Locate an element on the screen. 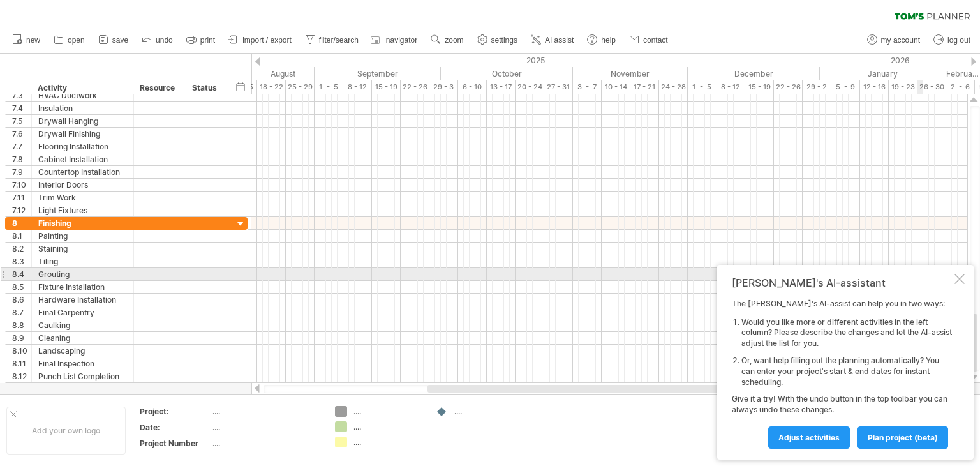  li: Or, want help filling out the planning automatically? You can enter your project's start & end da... is located at coordinates (847, 371).